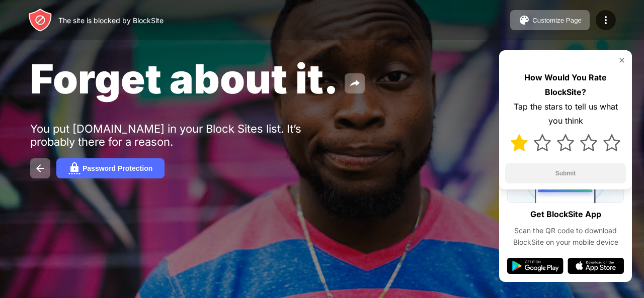  What do you see at coordinates (355, 84) in the screenshot?
I see `img: share.svg` at bounding box center [355, 84].